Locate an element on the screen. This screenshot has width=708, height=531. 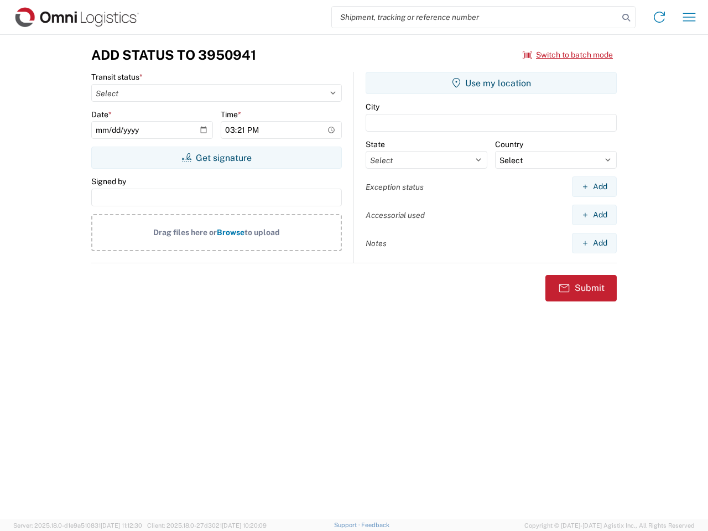
button: Switch to batch mode is located at coordinates (567, 55).